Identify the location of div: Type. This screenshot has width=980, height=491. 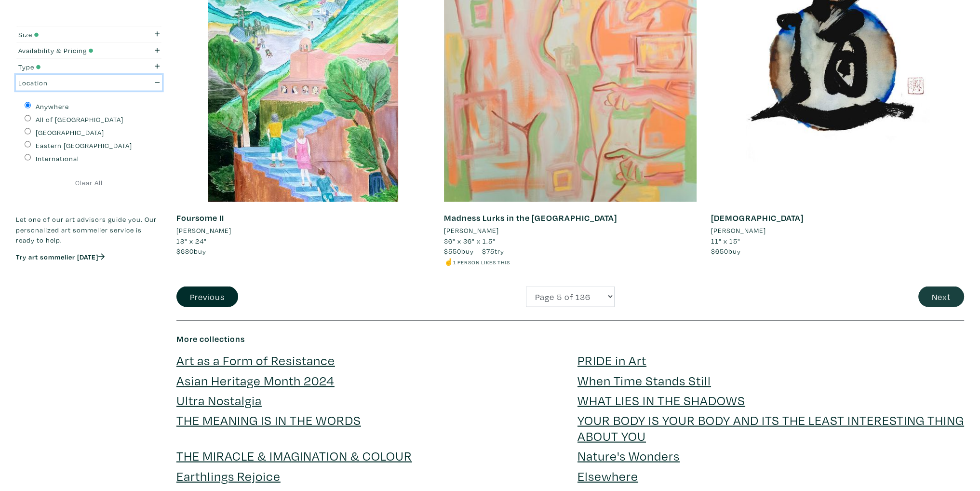
(69, 67).